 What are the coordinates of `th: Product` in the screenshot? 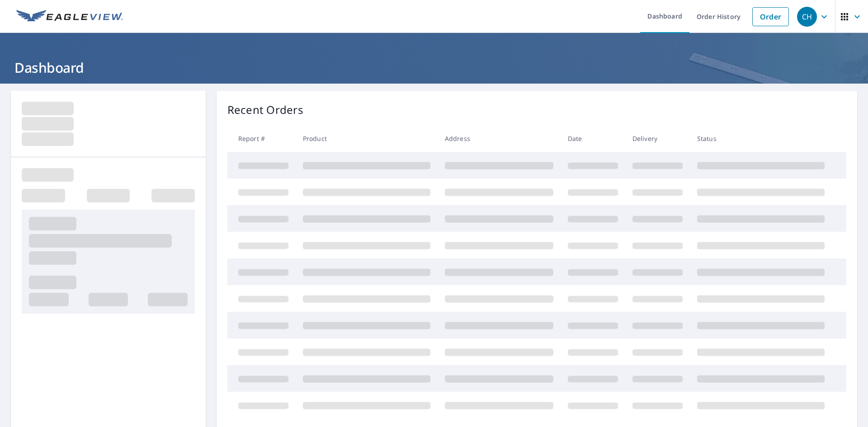 It's located at (367, 138).